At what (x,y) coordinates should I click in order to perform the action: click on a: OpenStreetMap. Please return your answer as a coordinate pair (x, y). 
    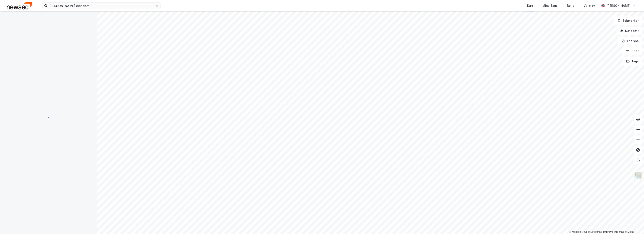
    Looking at the image, I should click on (592, 232).